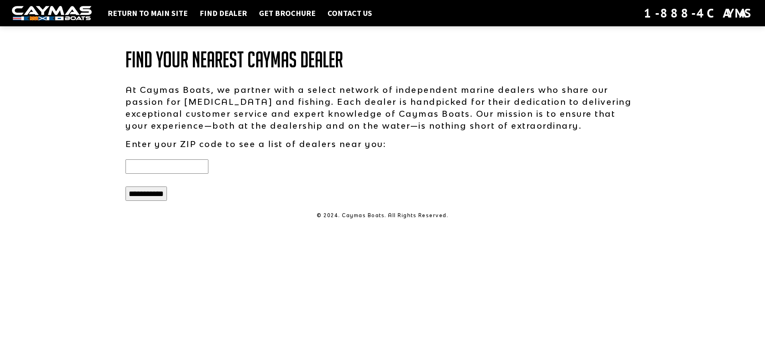  What do you see at coordinates (287, 13) in the screenshot?
I see `a: Get Brochure` at bounding box center [287, 13].